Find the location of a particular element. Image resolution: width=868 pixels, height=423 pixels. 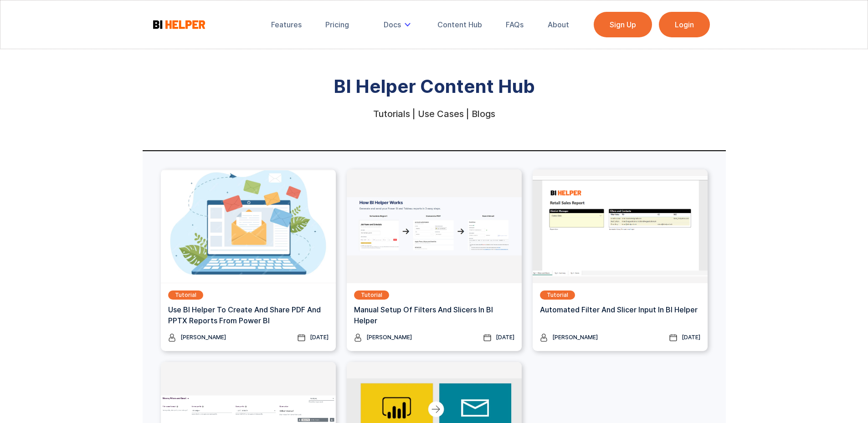

a: About is located at coordinates (558, 25).